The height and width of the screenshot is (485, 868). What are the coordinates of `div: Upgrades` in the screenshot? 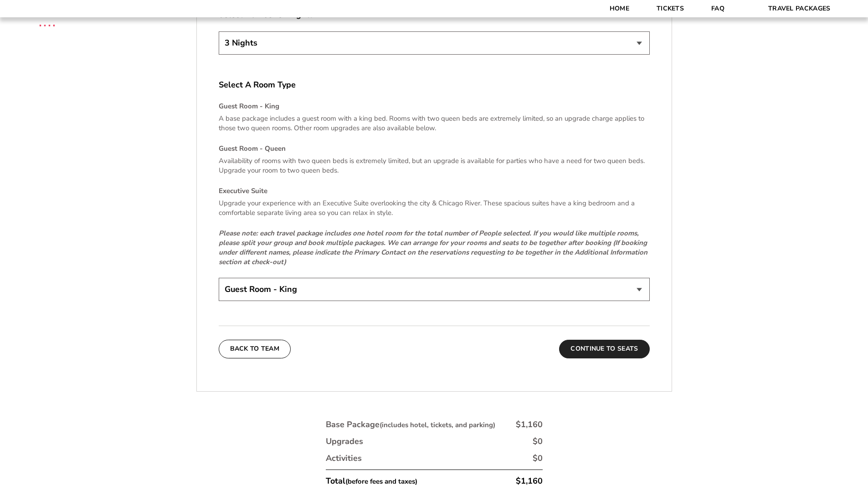 It's located at (345, 441).